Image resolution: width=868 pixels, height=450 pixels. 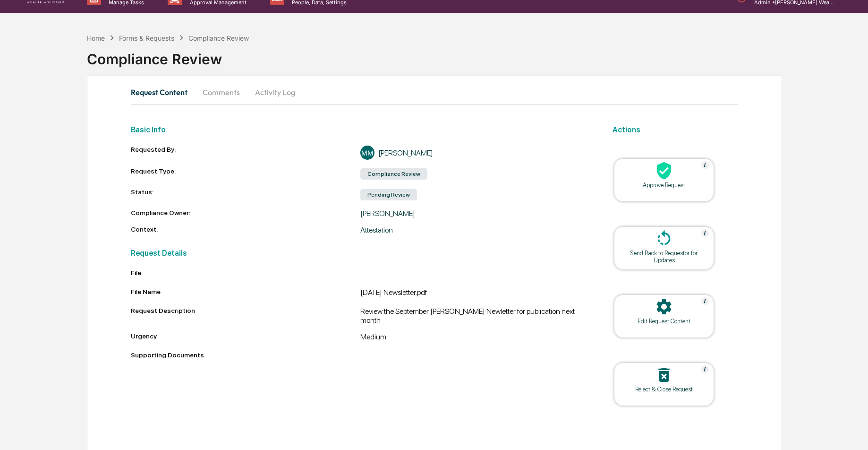 I want to click on div: Context:, so click(x=246, y=230).